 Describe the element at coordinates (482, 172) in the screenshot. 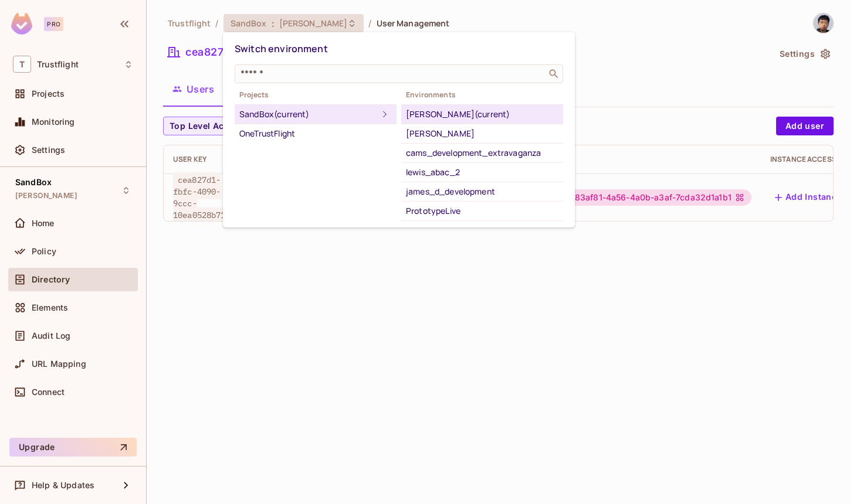

I see `div: lewis_abac_2` at that location.